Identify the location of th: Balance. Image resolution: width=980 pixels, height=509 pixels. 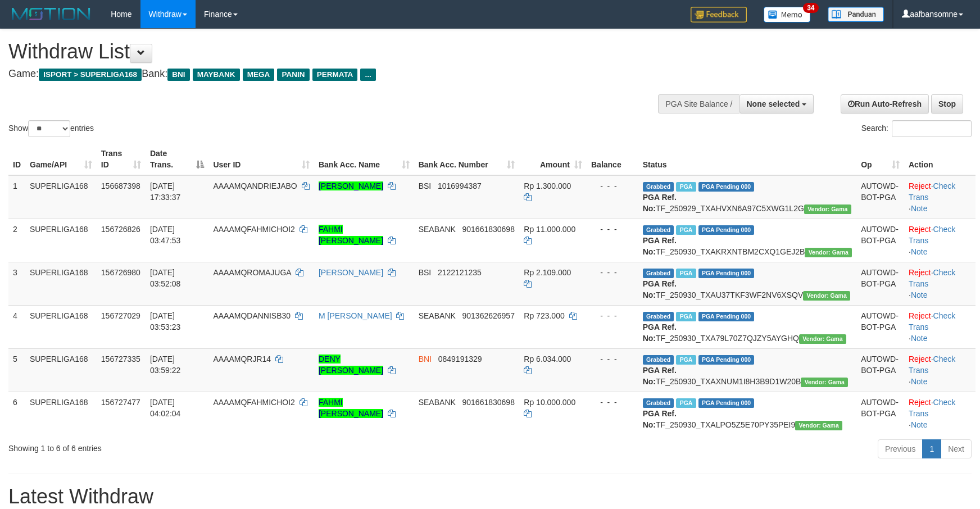
(613, 159).